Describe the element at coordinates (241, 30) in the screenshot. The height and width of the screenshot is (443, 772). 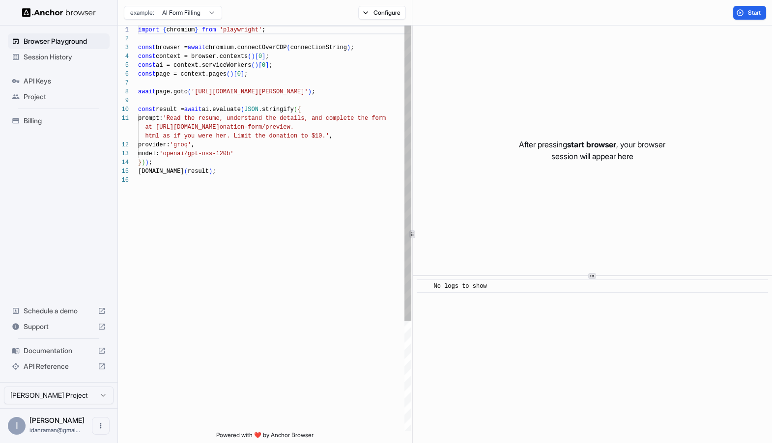
I see `span: 'playwright'` at that location.